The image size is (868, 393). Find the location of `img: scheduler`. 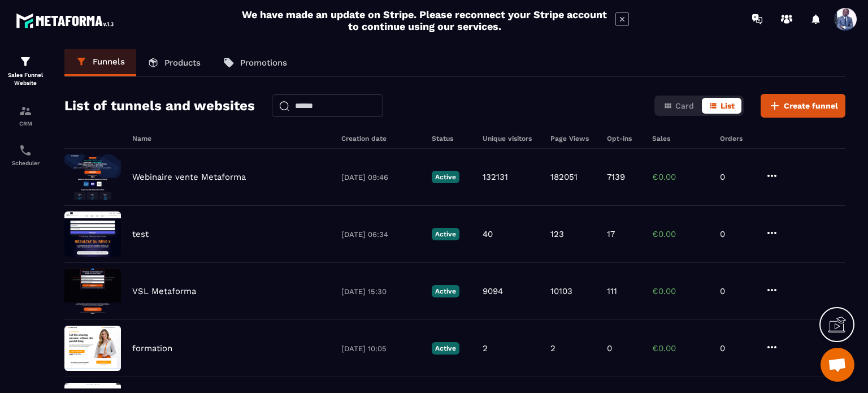

img: scheduler is located at coordinates (25, 151).